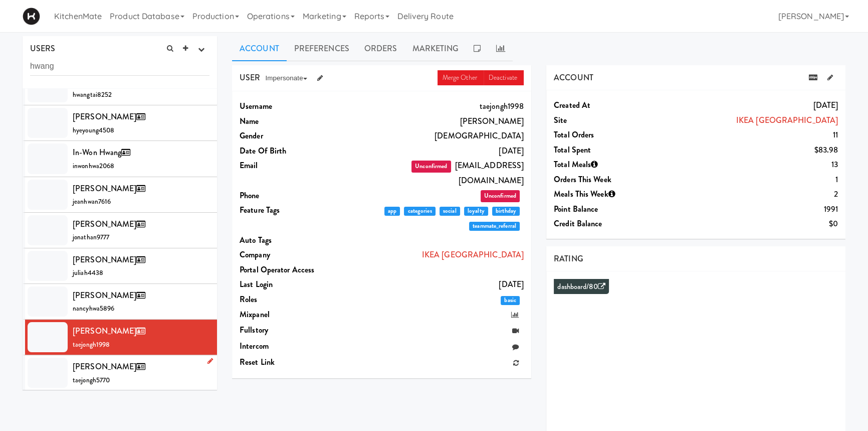 Image resolution: width=868 pixels, height=431 pixels. What do you see at coordinates (92, 201) in the screenshot?
I see `span: jeanhwan7616` at bounding box center [92, 201].